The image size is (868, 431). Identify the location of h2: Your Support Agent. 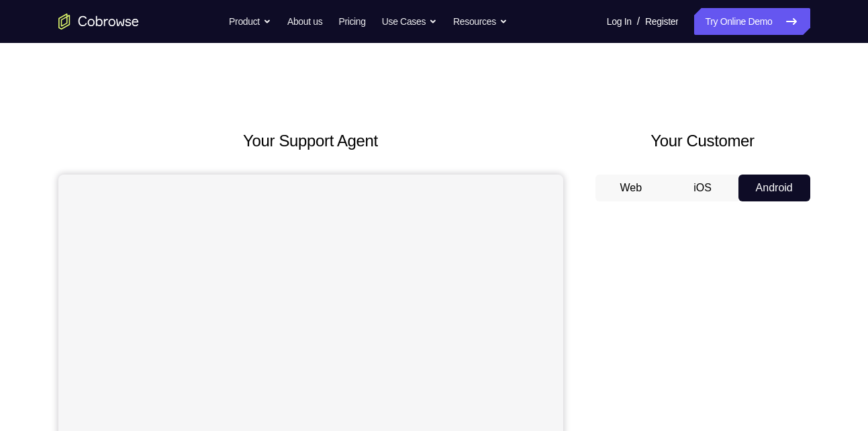
(311, 141).